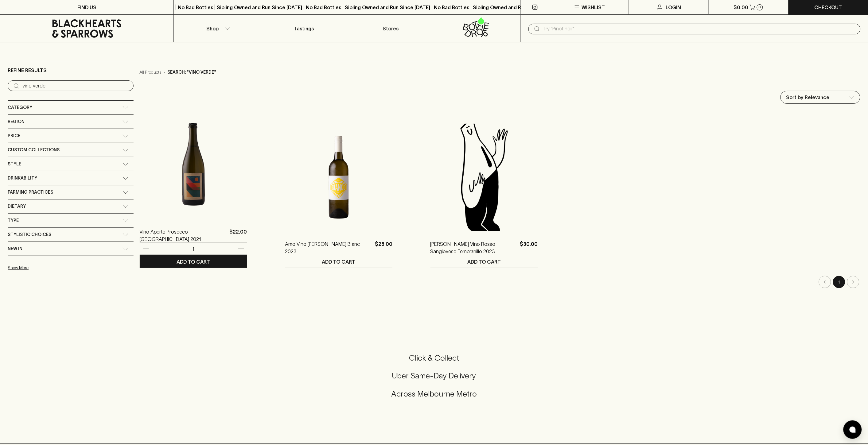 This screenshot has width=868, height=445. What do you see at coordinates (529, 248) in the screenshot?
I see `p: $30.00` at bounding box center [529, 248].